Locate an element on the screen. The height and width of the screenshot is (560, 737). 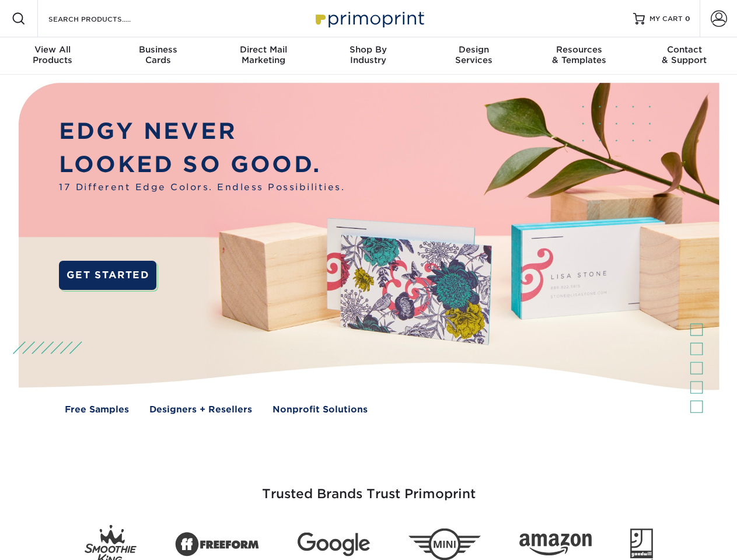
a: Shop ByIndustry is located at coordinates (368, 56).